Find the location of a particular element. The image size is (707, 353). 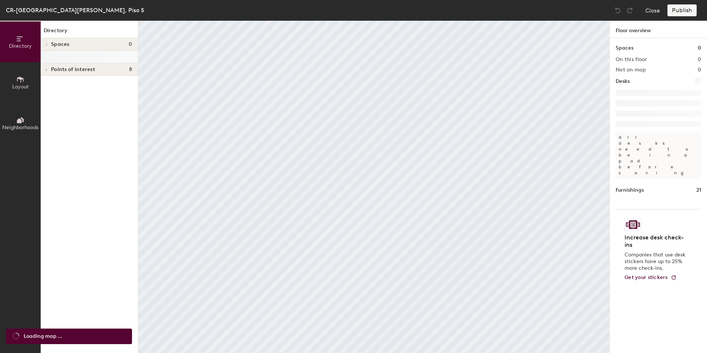

canvas: Map is located at coordinates (374, 187).